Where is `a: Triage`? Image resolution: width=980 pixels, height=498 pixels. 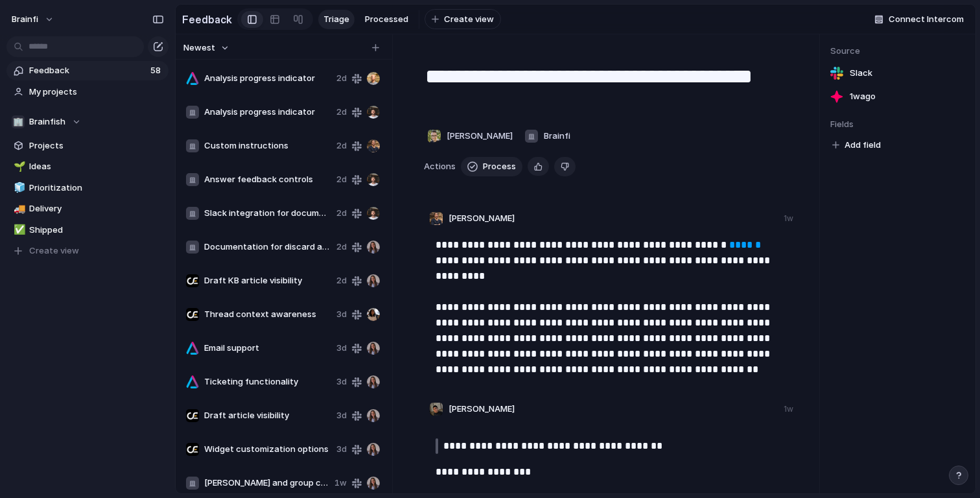
a: Triage is located at coordinates (336, 20).